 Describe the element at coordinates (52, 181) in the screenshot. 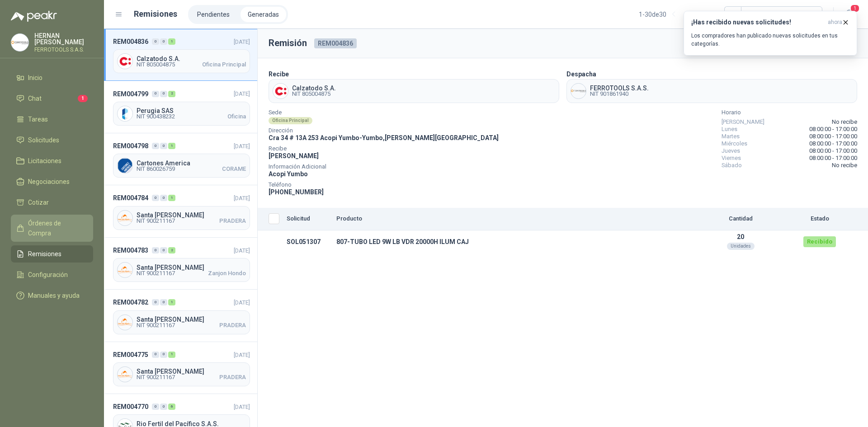

I see `a: Negociaciones` at that location.